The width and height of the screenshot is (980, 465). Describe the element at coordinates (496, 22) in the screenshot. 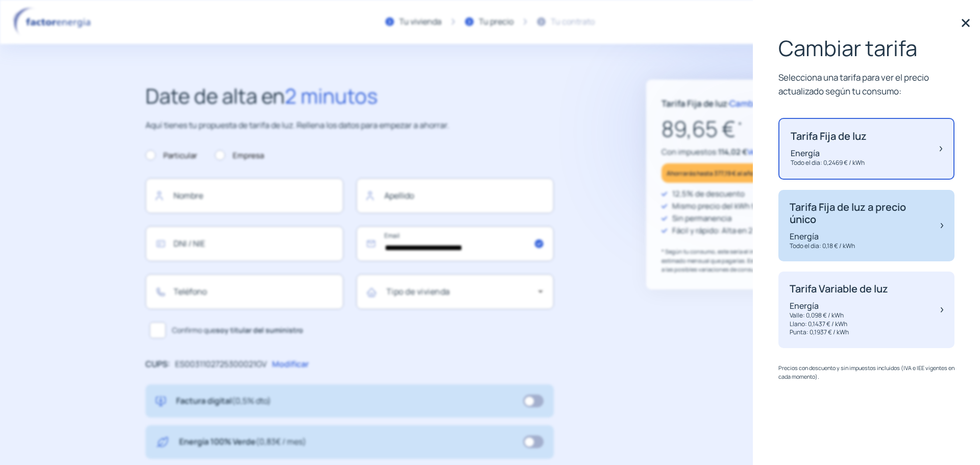

I see `div: Tu precio` at that location.